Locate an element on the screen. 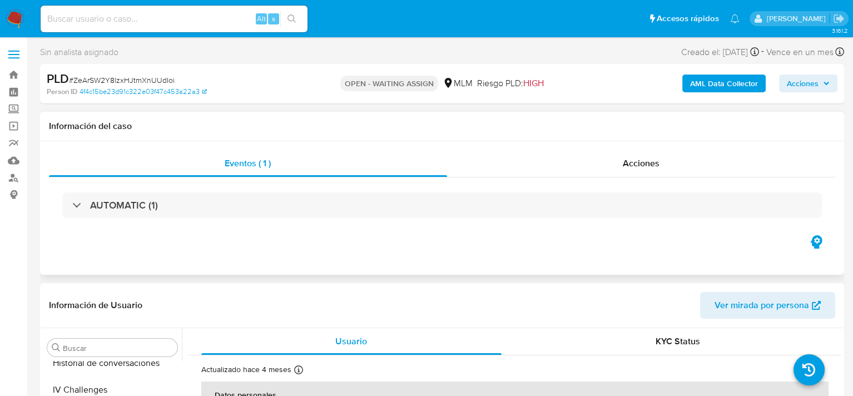 The image size is (853, 396). span: Eventos ( 1 ) is located at coordinates (247, 163).